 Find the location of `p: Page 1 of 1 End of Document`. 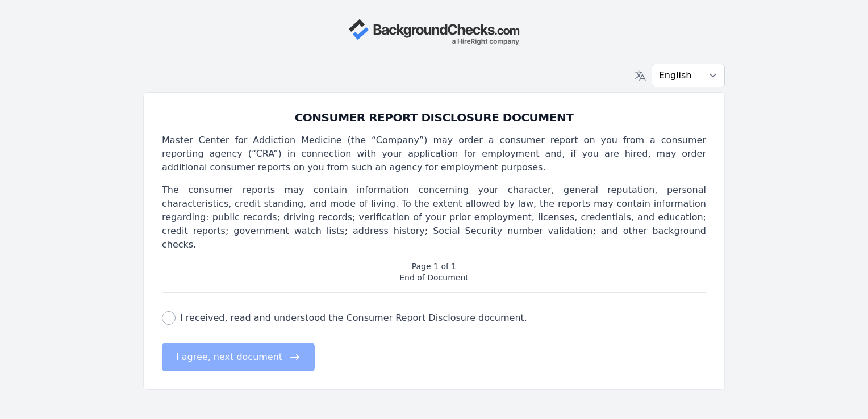

p: Page 1 of 1 End of Document is located at coordinates (434, 272).